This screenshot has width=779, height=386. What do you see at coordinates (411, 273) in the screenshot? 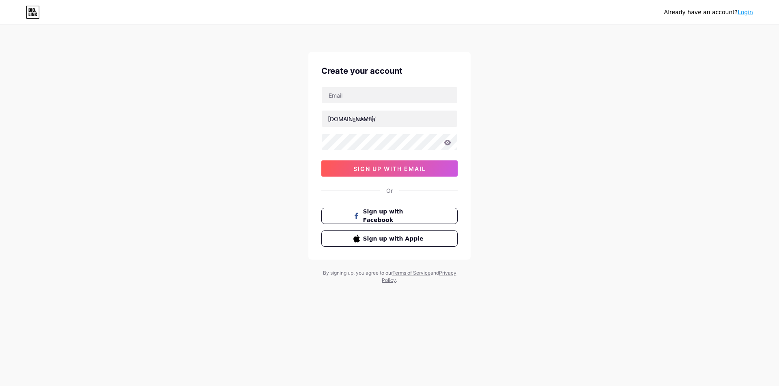
I see `a: Terms of Service` at bounding box center [411, 273].